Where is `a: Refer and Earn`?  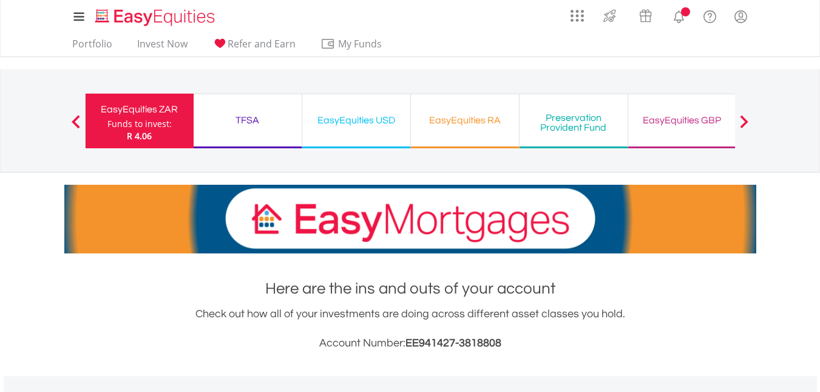
a: Refer and Earn is located at coordinates (254, 47).